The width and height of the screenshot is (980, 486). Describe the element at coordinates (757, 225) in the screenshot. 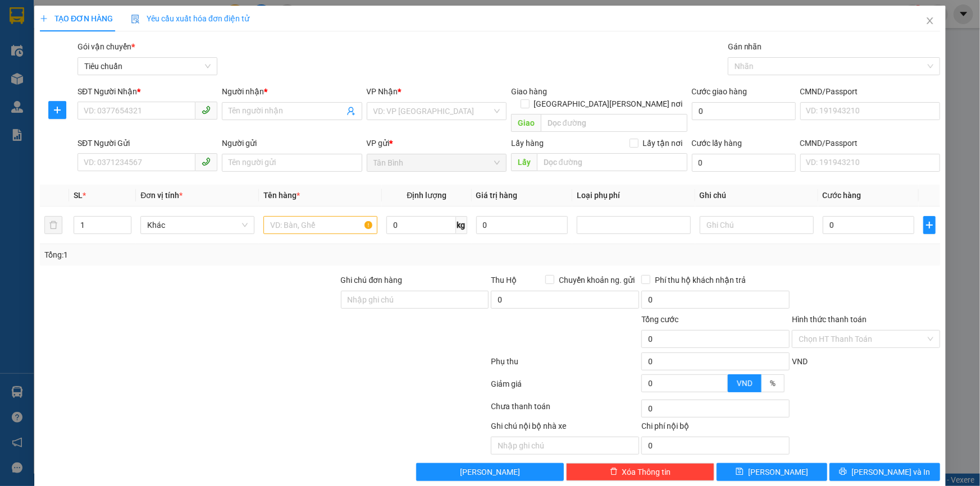

I see `input: Ghi Chú` at that location.